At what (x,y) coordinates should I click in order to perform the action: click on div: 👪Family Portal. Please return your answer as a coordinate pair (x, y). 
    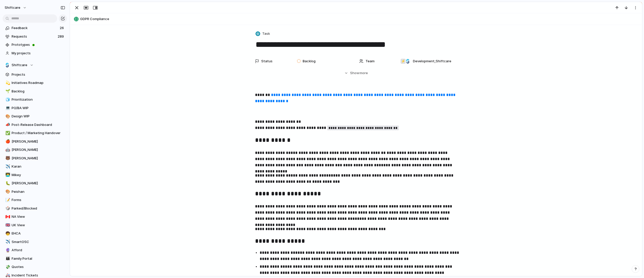
    Looking at the image, I should click on (35, 259).